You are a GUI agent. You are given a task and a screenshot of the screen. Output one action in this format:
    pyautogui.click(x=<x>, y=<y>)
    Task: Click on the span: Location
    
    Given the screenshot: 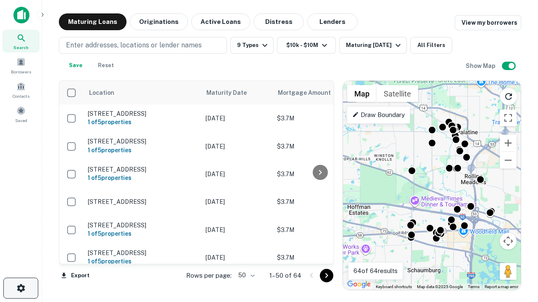 What is the action you would take?
    pyautogui.click(x=101, y=93)
    